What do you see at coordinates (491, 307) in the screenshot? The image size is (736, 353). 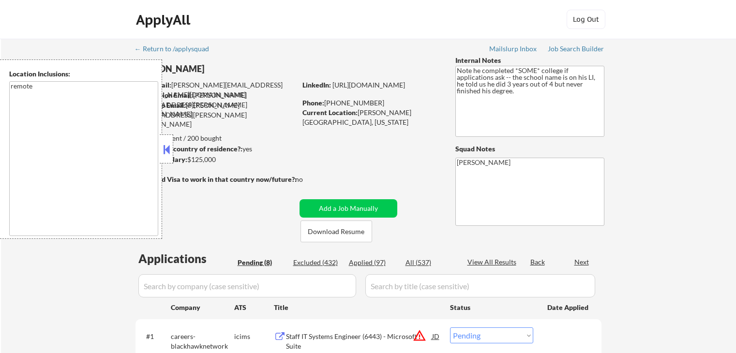 I see `div: Status` at bounding box center [491, 307].